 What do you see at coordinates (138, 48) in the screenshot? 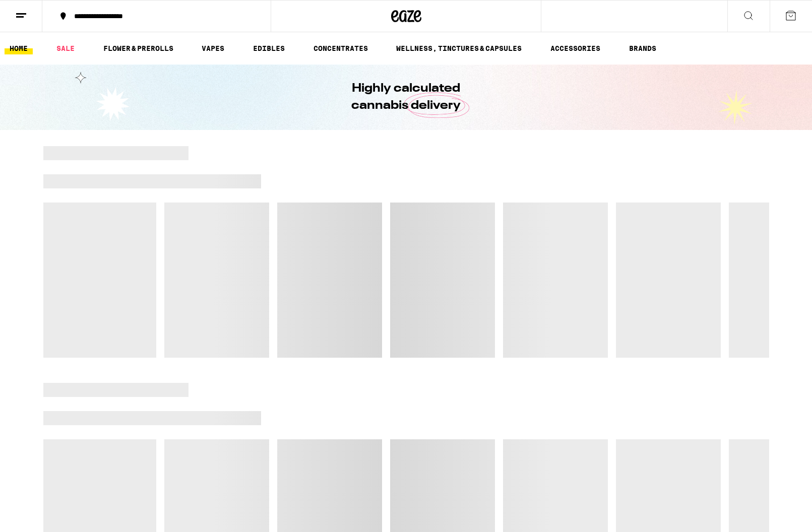
I see `a: FLOWER & PREROLLS` at bounding box center [138, 48].